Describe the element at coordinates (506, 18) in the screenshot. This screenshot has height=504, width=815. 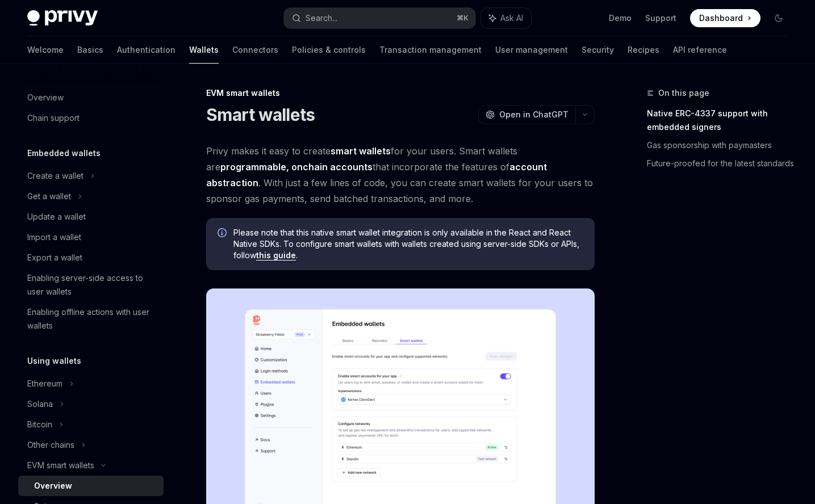
I see `button: Ask AI` at that location.